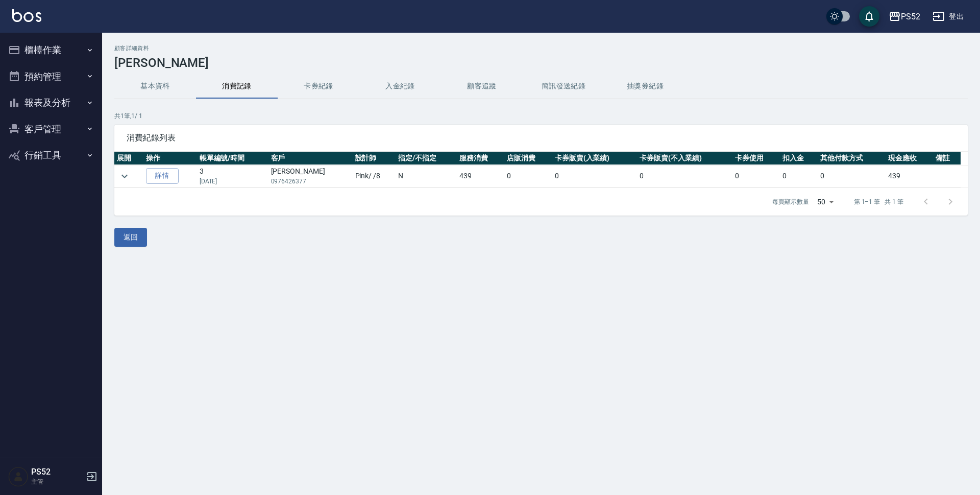 This screenshot has height=495, width=980. I want to click on th: 設計師, so click(374, 158).